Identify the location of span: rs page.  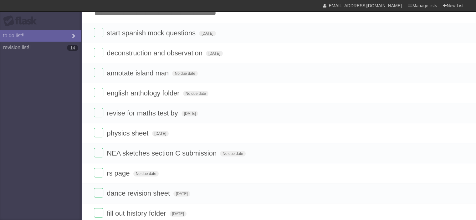
(119, 173).